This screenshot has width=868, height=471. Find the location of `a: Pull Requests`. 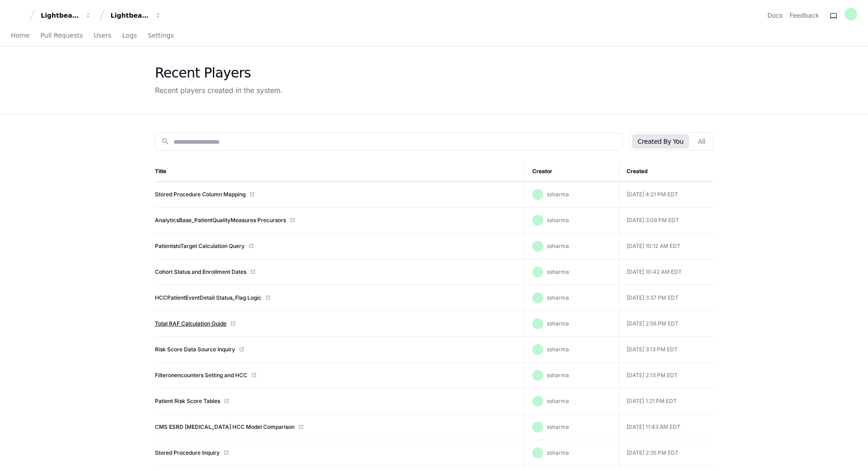

a: Pull Requests is located at coordinates (61, 36).